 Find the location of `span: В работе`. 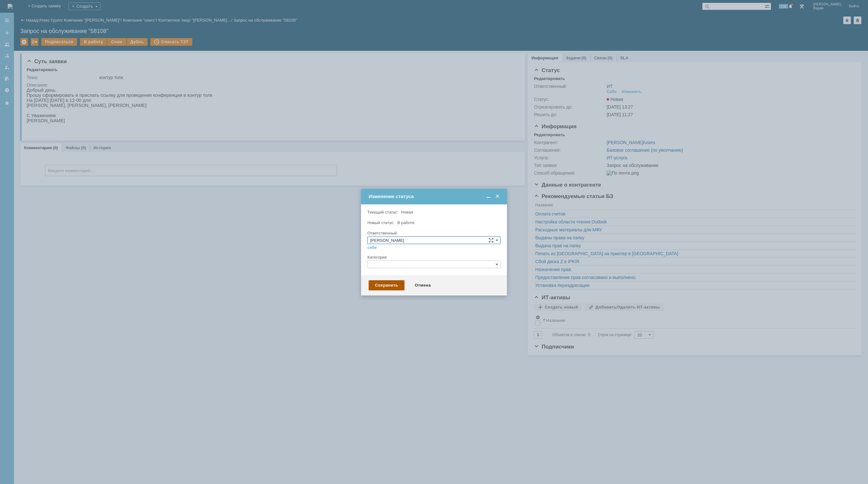

span: В работе is located at coordinates (406, 223).